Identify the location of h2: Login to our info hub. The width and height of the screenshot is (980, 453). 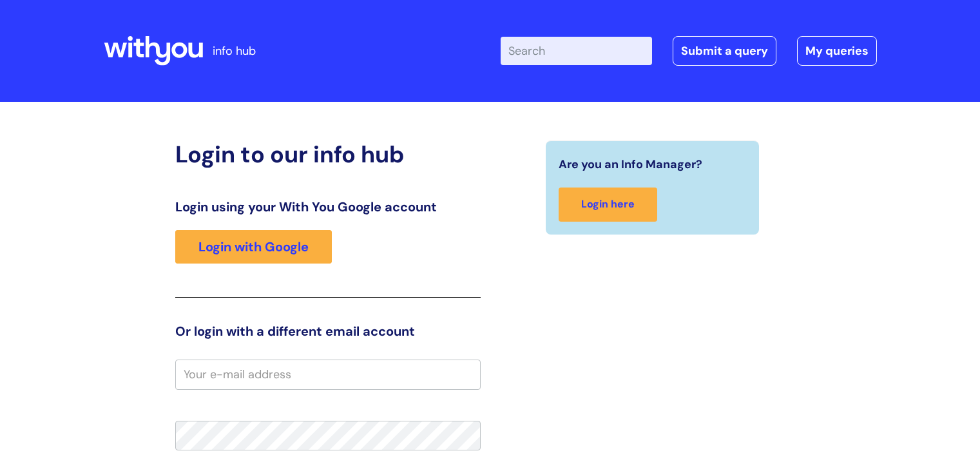
(328, 154).